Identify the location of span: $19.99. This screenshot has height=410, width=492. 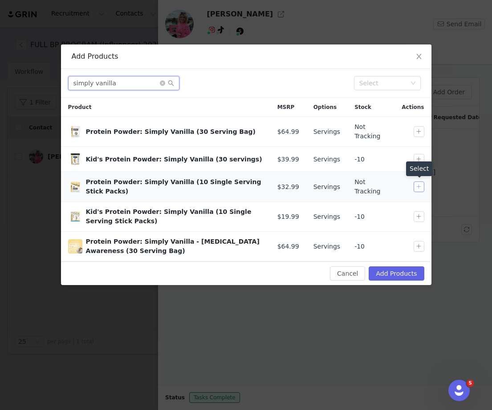
(288, 217).